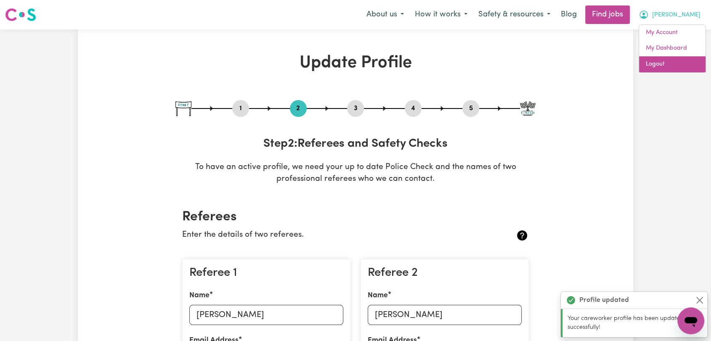 This screenshot has height=341, width=711. I want to click on h1: Update Profile, so click(355, 63).